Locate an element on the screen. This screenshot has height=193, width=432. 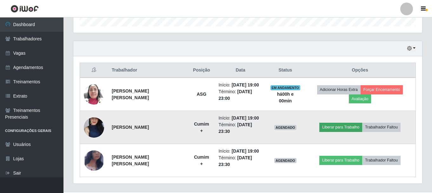
th: Opções is located at coordinates (360, 70).